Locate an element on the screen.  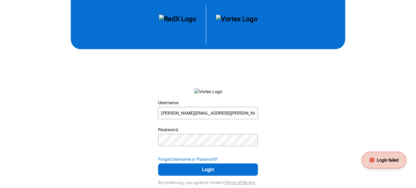
span: Login failed is located at coordinates (388, 160).